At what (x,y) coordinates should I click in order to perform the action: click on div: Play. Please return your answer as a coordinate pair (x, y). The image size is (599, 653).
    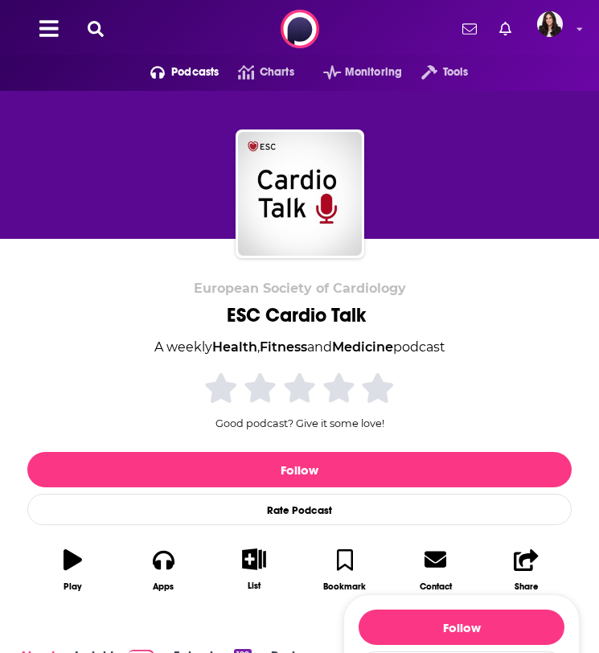
    Looking at the image, I should click on (72, 586).